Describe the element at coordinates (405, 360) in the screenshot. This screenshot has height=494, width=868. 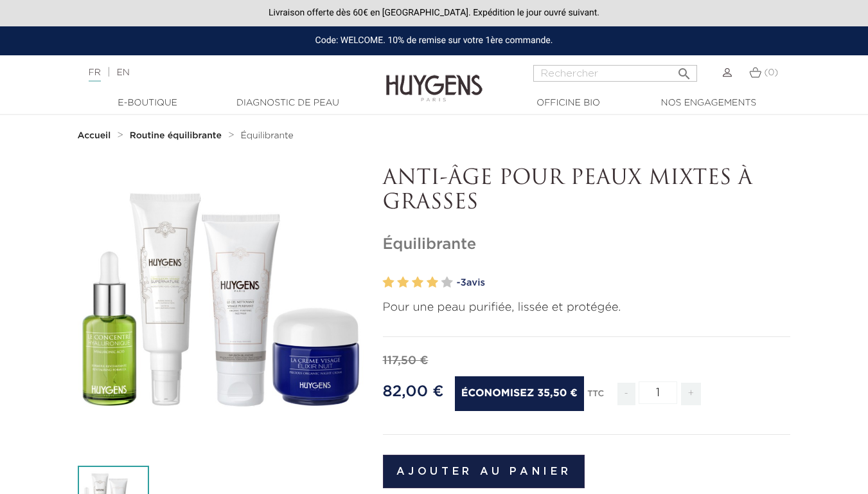
I see `span: 117,50 €` at that location.